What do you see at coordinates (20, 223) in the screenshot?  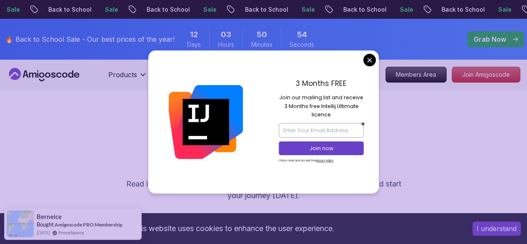 I see `img: provesource social proof notification image` at bounding box center [20, 223].